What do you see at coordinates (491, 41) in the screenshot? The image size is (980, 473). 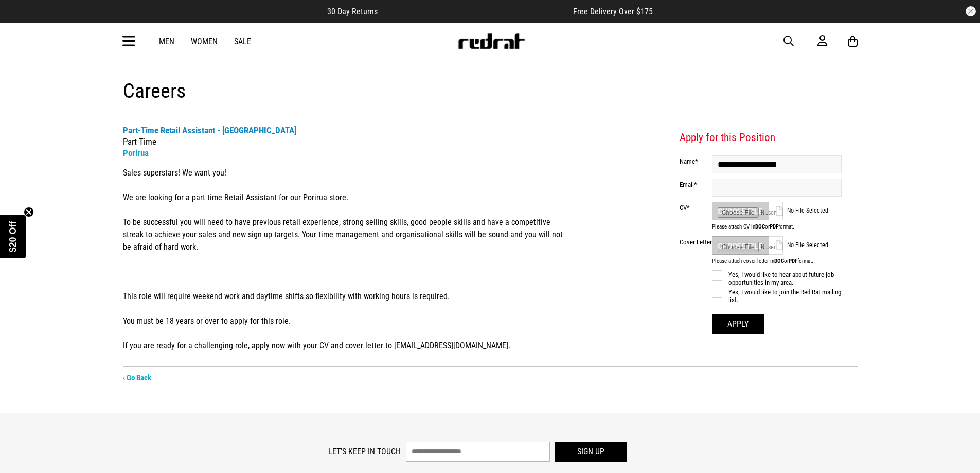 I see `img: Redrat logo` at bounding box center [491, 41].